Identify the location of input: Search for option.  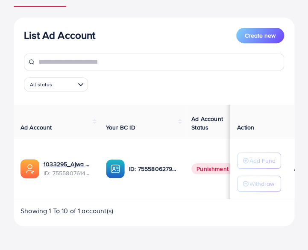
(65, 84).